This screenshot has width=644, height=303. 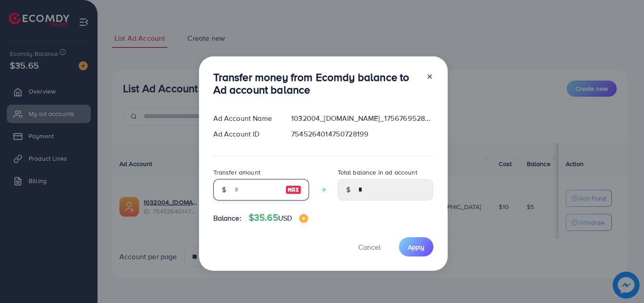 I want to click on span: Apply, so click(x=416, y=247).